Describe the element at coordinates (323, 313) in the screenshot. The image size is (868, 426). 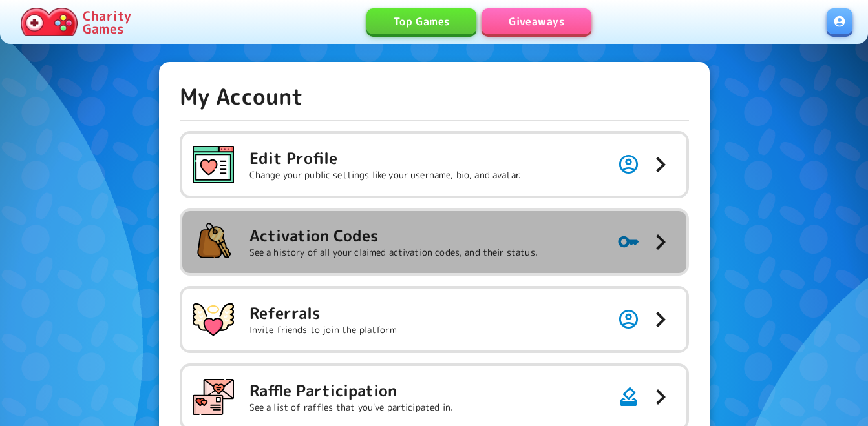
I see `h5: Referrals` at that location.